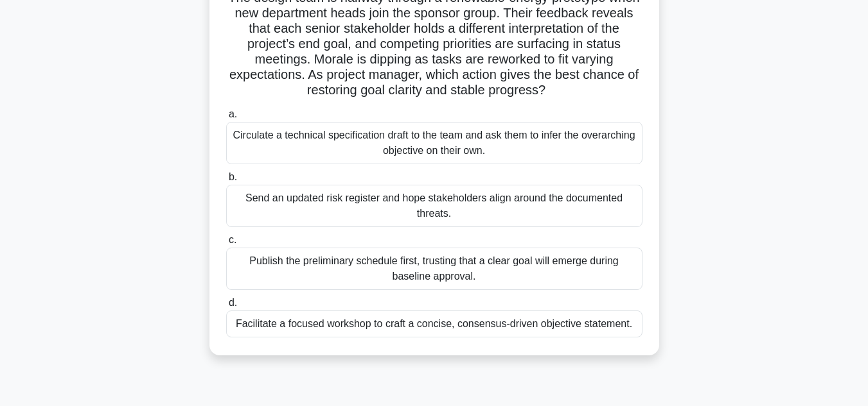 Image resolution: width=868 pixels, height=406 pixels. What do you see at coordinates (435, 143) in the screenshot?
I see `div: Circulate a technical specification draft to the team and ask them to infer the overarching objec...` at bounding box center [435, 143].